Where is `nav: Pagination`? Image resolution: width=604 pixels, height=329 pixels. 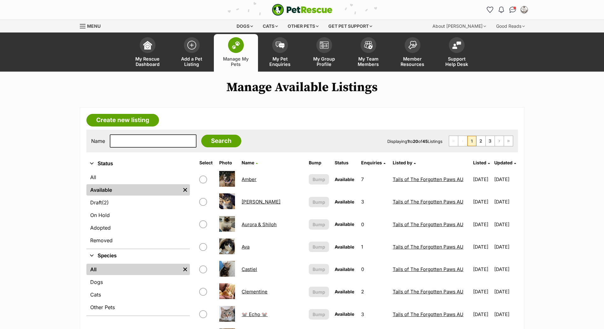
nav: Pagination is located at coordinates (481, 141).